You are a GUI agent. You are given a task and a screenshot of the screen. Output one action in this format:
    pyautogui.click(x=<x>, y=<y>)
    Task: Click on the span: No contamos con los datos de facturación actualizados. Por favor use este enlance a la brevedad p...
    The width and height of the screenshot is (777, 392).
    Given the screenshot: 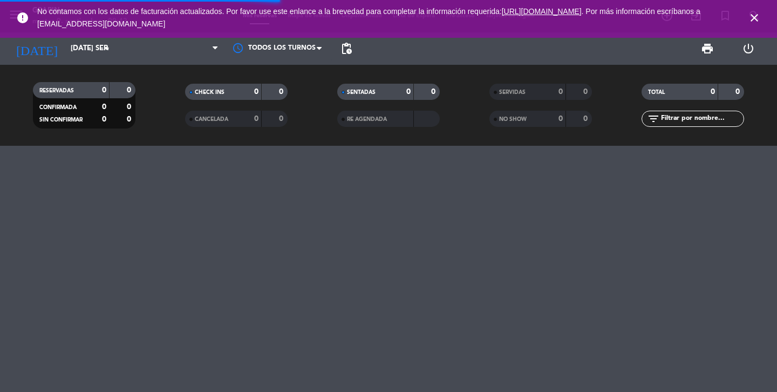 What is the action you would take?
    pyautogui.click(x=369, y=17)
    